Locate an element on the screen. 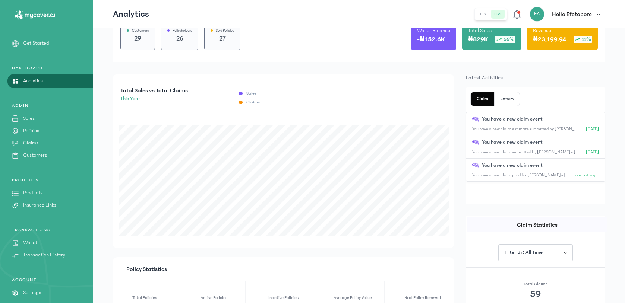 The height and width of the screenshot is (303, 625). p: Total Sales is located at coordinates (479, 31).